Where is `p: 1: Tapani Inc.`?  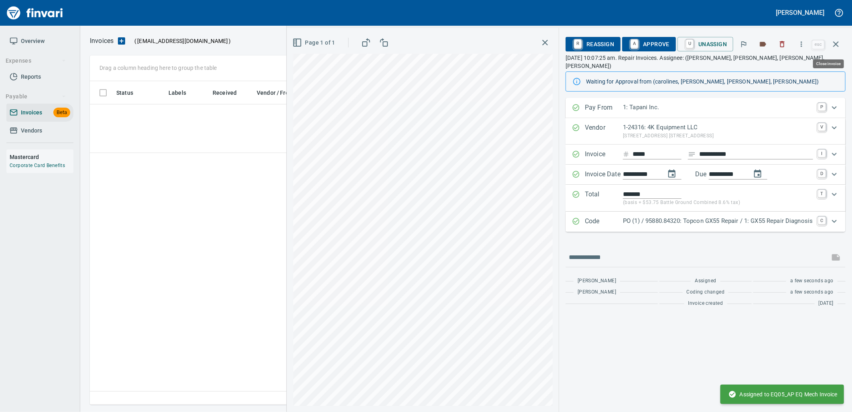 p: 1: Tapani Inc. is located at coordinates (718, 107).